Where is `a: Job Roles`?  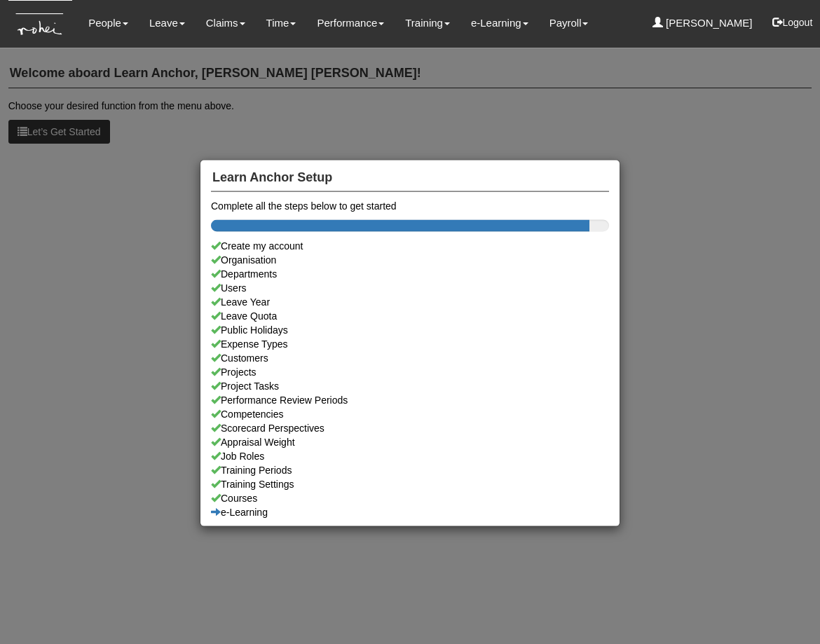
a: Job Roles is located at coordinates (410, 456).